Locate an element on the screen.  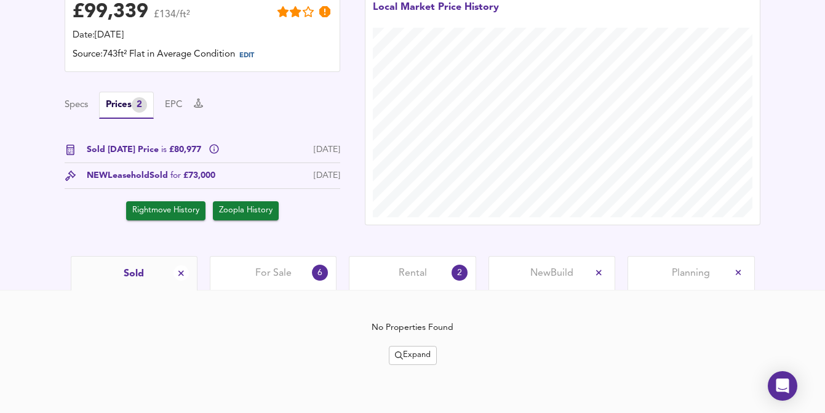
div: Open Intercom Messenger is located at coordinates (783, 386).